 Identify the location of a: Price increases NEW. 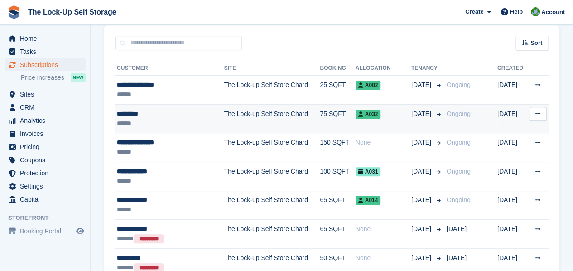
(53, 77).